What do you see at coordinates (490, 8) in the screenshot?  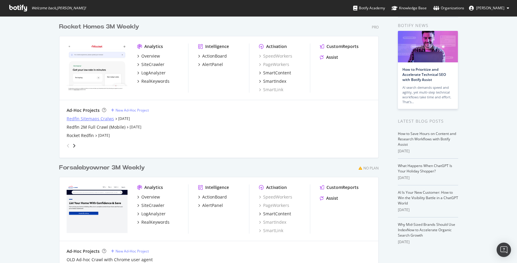 I see `span: Vlajko Knezic` at bounding box center [490, 8].